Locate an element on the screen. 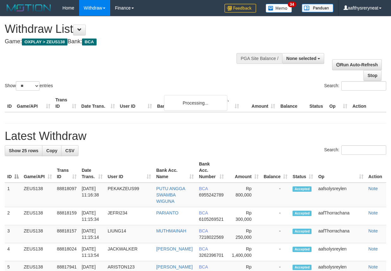  td: 2 is located at coordinates (13, 216).